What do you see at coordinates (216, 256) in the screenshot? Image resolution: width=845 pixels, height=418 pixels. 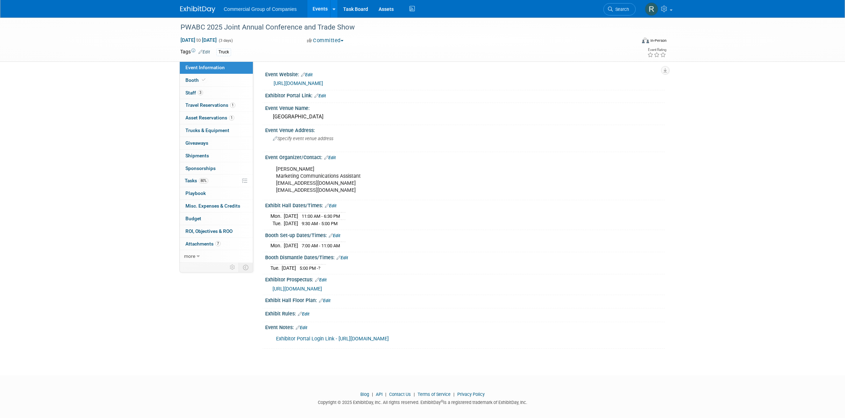 I see `a: more` at bounding box center [216, 256].